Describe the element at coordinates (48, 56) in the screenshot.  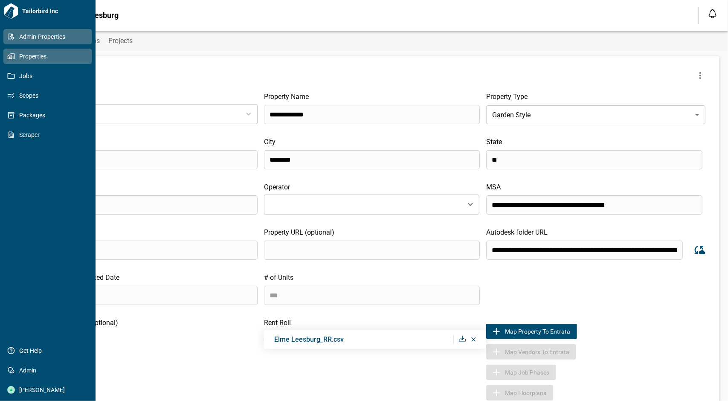
I see `a: Properties` at that location.